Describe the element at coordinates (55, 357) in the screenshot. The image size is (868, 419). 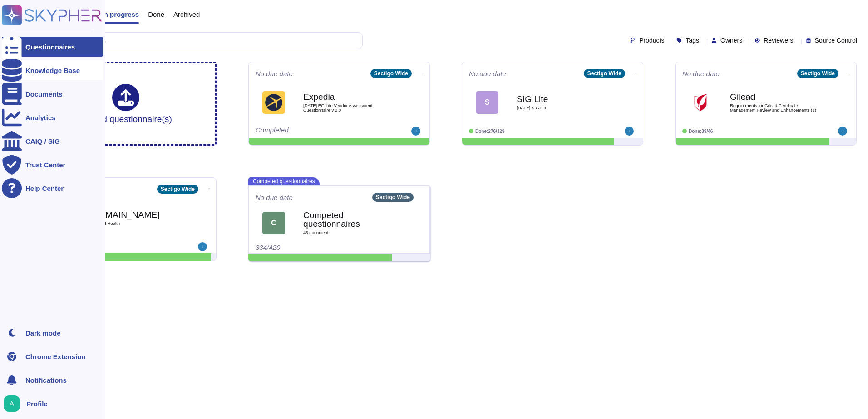
I see `div: Chrome Extension` at that location.